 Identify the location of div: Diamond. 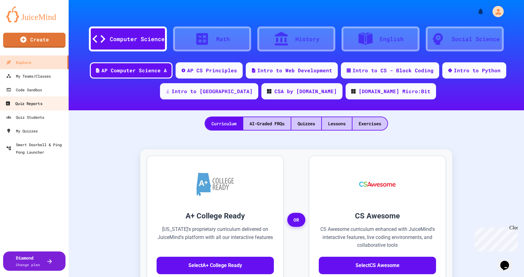
(28, 261).